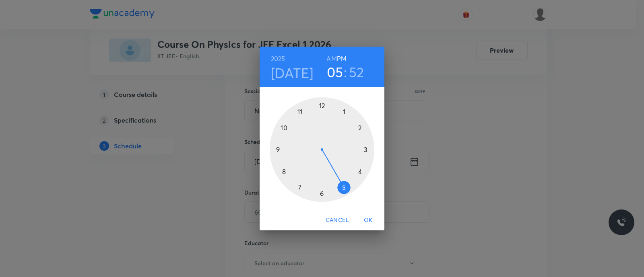  Describe the element at coordinates (357, 72) in the screenshot. I see `h3: 52` at that location.